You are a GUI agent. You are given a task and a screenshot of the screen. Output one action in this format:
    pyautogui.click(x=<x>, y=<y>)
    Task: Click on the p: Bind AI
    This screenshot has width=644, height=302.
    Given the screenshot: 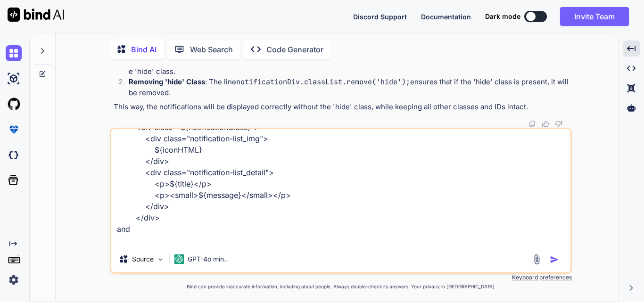 What is the action you would take?
    pyautogui.click(x=144, y=50)
    